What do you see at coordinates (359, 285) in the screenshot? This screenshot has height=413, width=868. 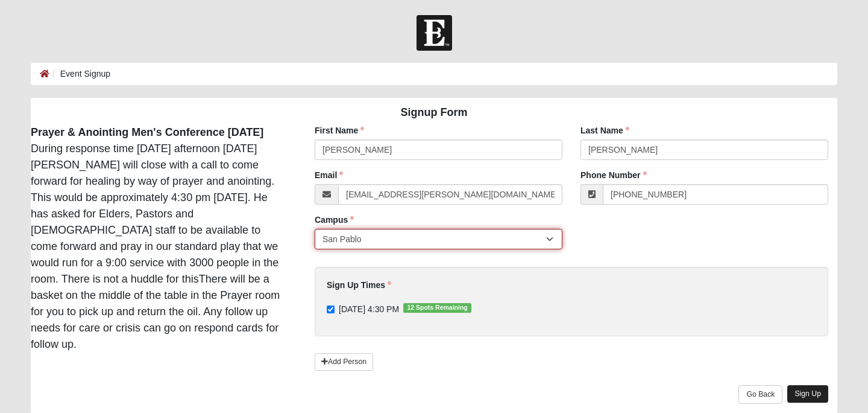 I see `label: Sign Up Times` at bounding box center [359, 285].